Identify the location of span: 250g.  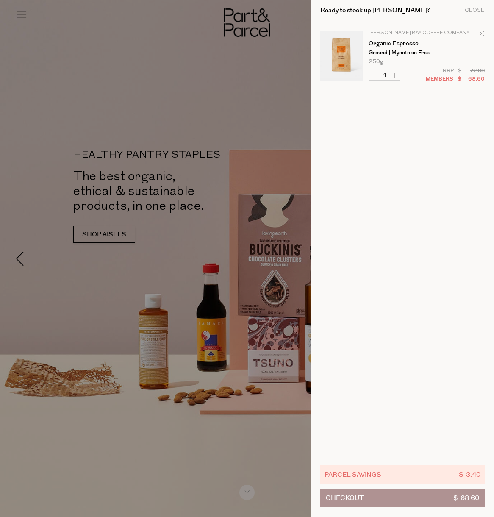
(376, 61).